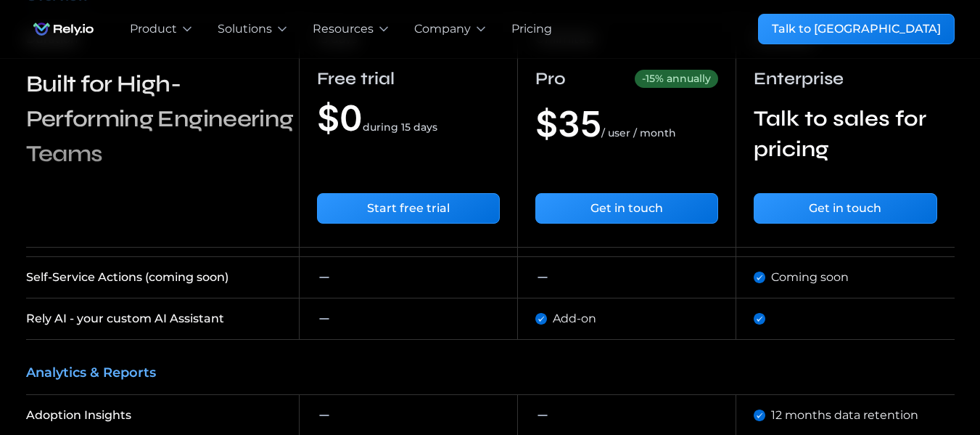  Describe the element at coordinates (343, 29) in the screenshot. I see `div: Resources` at that location.